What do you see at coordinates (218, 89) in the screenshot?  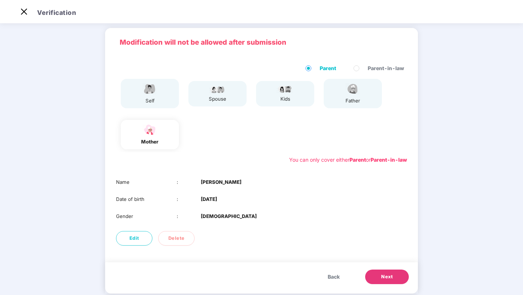 I see `img: svg+xml;base64,PHN2ZyB4bWxucz0iaHR0cDovL3d3dy53My5vcmcvMjAwMC9zdmciIHdpZHRoPSI5Ny44OTciIGhlaWdodD...` at bounding box center [218, 89].